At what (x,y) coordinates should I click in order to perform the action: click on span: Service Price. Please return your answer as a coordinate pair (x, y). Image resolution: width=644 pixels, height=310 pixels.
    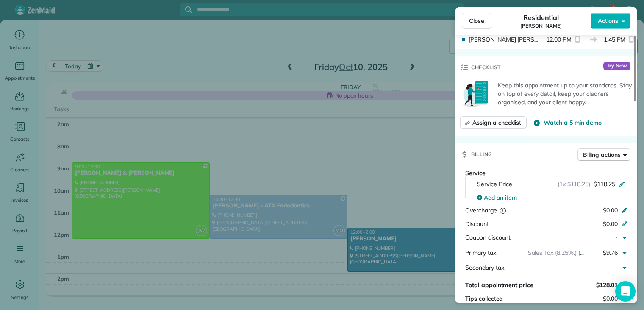
    Looking at the image, I should click on (495, 184).